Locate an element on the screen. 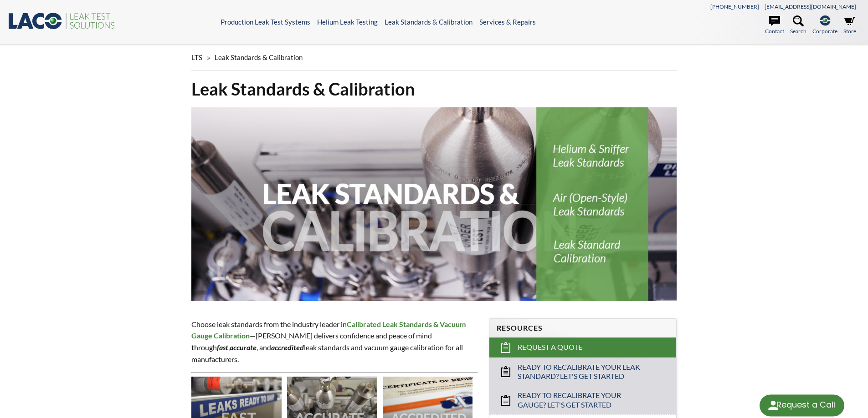 The image size is (868, 418). span: Request a Quote is located at coordinates (550, 348).